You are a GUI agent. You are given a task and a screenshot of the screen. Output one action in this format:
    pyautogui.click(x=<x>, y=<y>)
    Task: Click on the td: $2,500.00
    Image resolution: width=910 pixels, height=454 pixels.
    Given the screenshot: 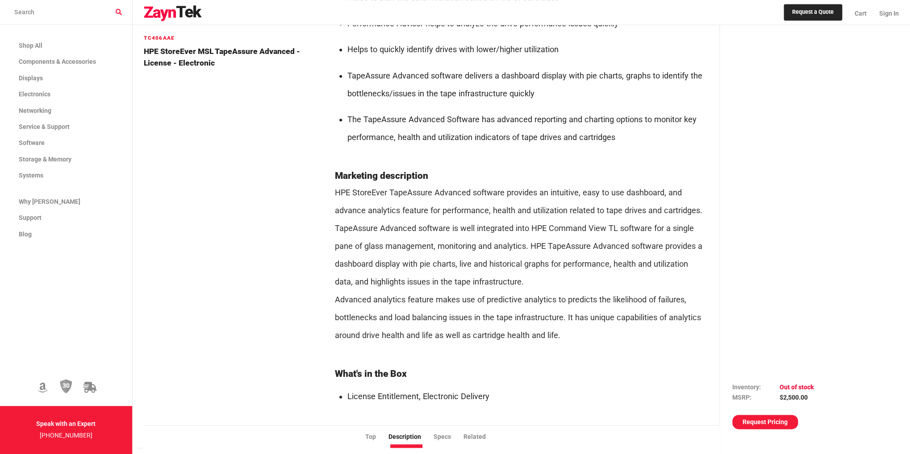 What is the action you would take?
    pyautogui.click(x=796, y=398)
    